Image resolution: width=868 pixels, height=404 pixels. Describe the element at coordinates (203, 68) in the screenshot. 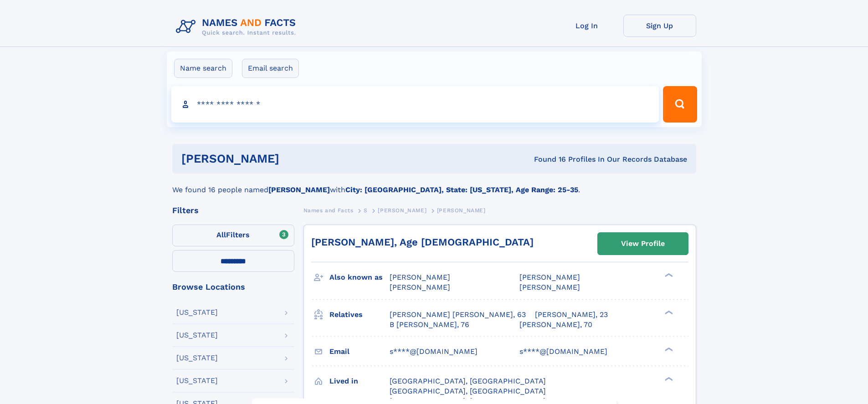

I see `label: Name search` at that location.